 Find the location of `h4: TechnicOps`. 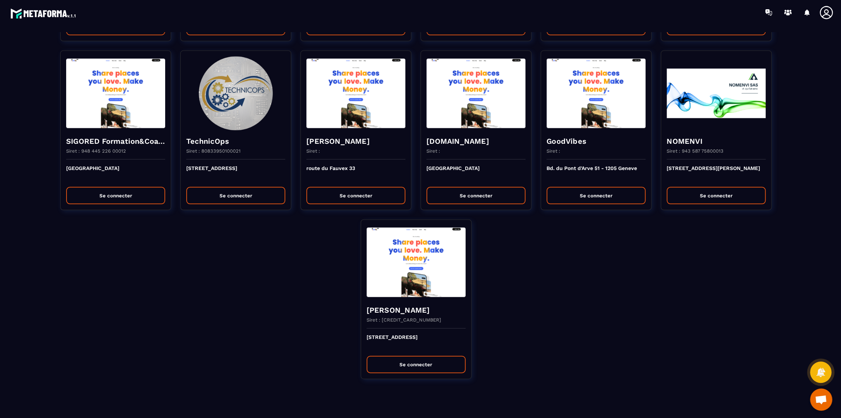

h4: TechnicOps is located at coordinates (236, 141).